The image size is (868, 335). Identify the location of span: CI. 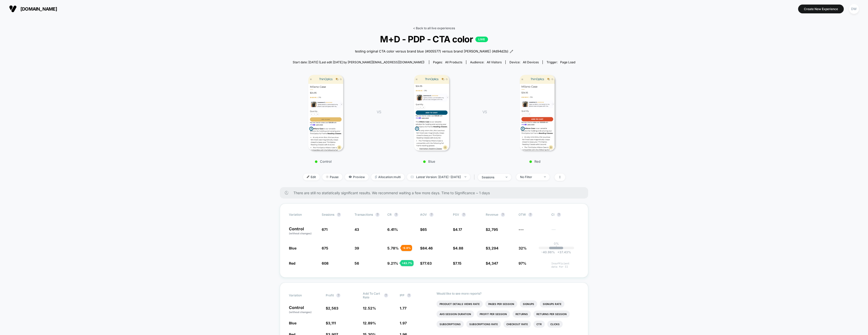
(565, 214).